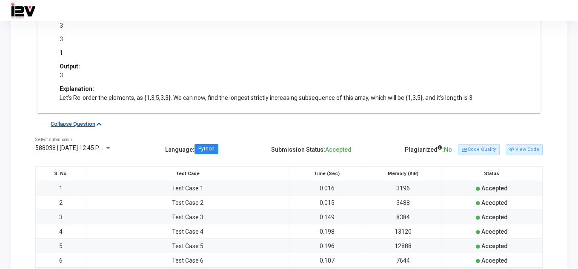 The width and height of the screenshot is (578, 269). Describe the element at coordinates (70, 66) in the screenshot. I see `strong: Output:` at that location.